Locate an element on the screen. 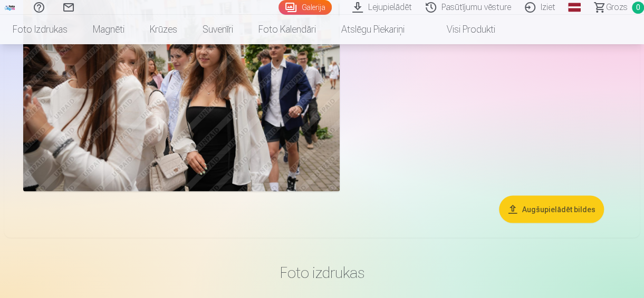 The image size is (644, 298). button: Augšupielādēt bildes is located at coordinates (552, 209).